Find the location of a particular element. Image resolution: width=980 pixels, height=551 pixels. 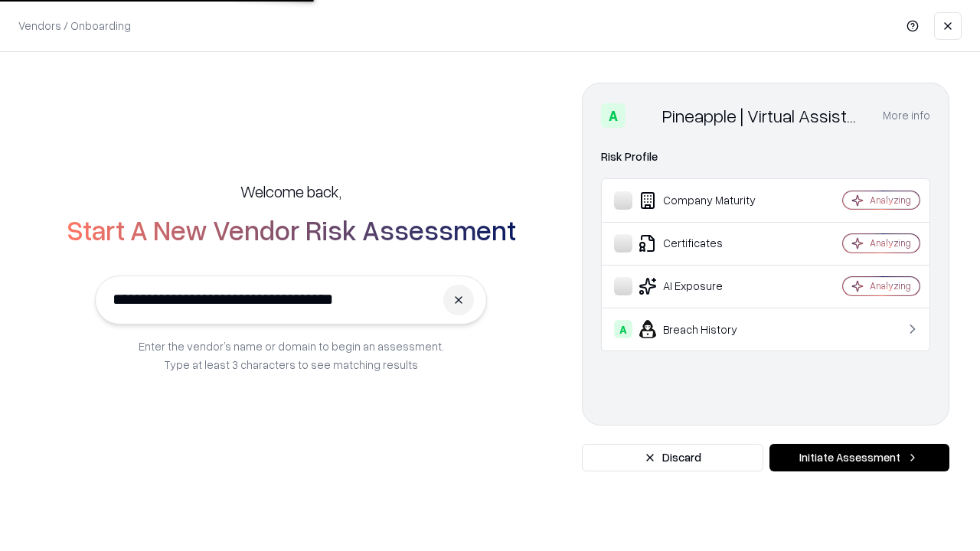

button: Discard is located at coordinates (672, 457).